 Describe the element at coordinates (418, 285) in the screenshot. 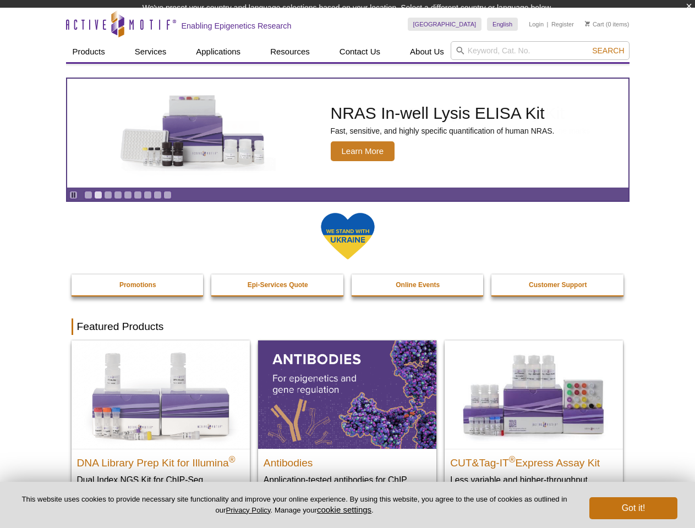

I see `strong: Online Events` at that location.